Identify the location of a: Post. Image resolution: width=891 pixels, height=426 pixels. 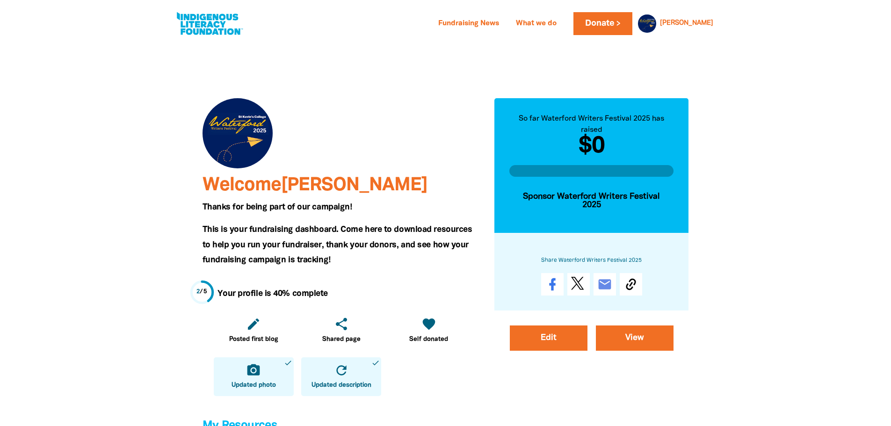
(579, 285).